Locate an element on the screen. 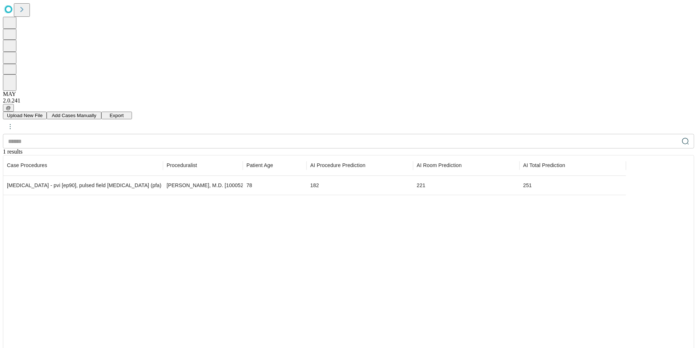 The width and height of the screenshot is (697, 348). span: 182 is located at coordinates (315, 185).